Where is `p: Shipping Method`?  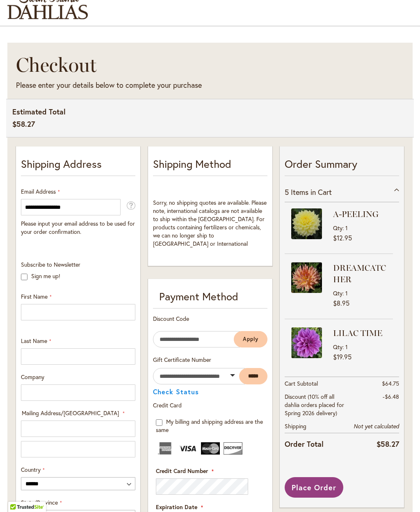 p: Shipping Method is located at coordinates (210, 166).